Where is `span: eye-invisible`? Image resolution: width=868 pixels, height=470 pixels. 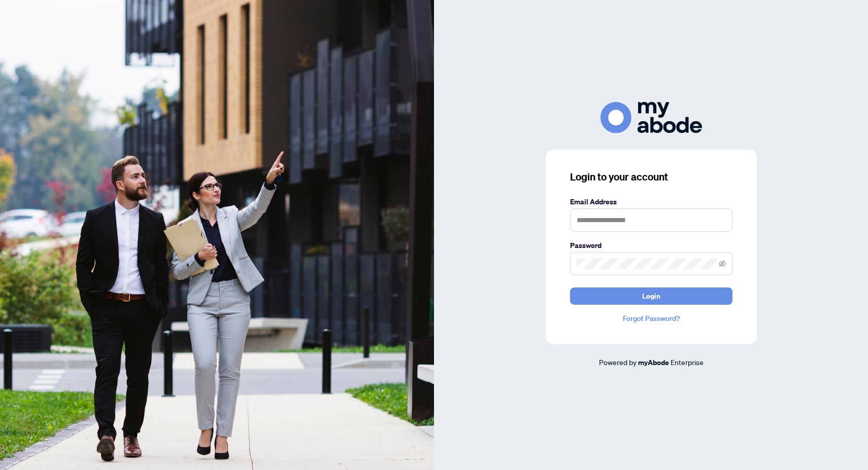 span: eye-invisible is located at coordinates (722, 264).